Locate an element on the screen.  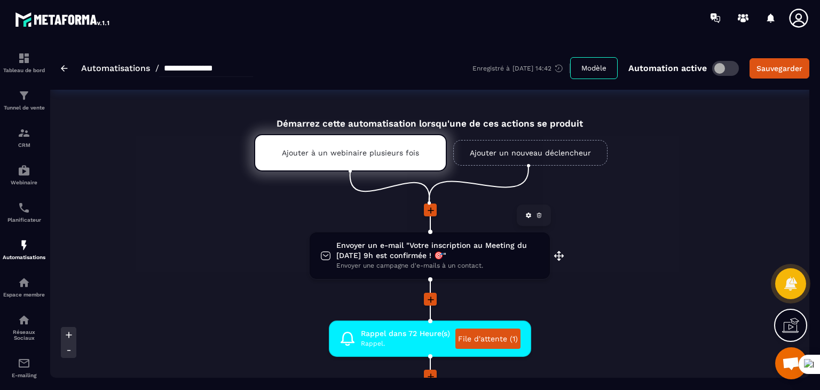
span: Rappel. is located at coordinates (405, 343).